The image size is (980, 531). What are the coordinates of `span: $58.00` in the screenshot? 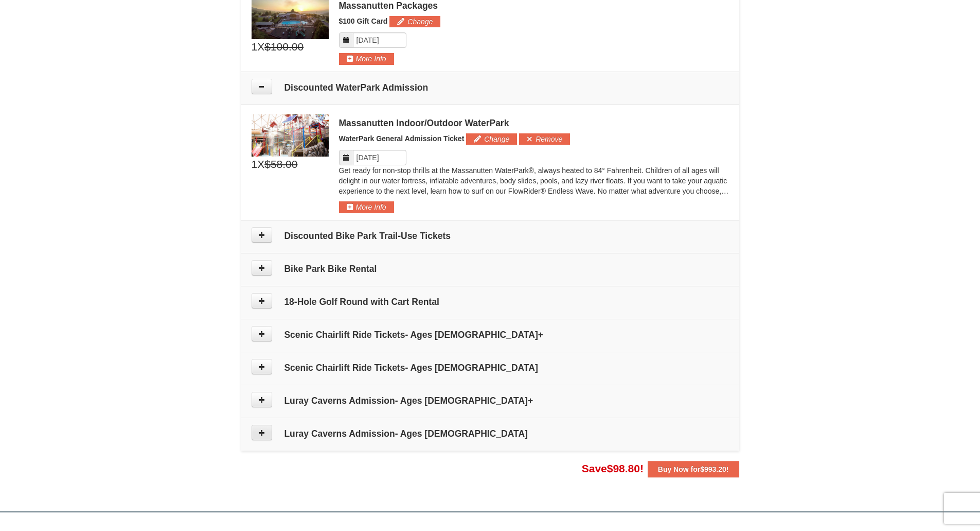 It's located at (281, 164).